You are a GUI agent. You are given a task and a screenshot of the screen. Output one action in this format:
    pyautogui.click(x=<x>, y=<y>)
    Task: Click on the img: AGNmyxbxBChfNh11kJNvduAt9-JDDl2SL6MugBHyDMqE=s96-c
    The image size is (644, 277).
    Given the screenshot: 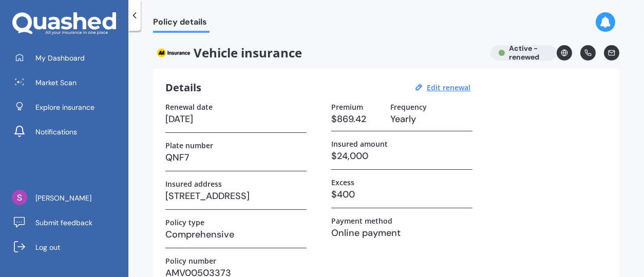 What is the action you would take?
    pyautogui.click(x=19, y=197)
    